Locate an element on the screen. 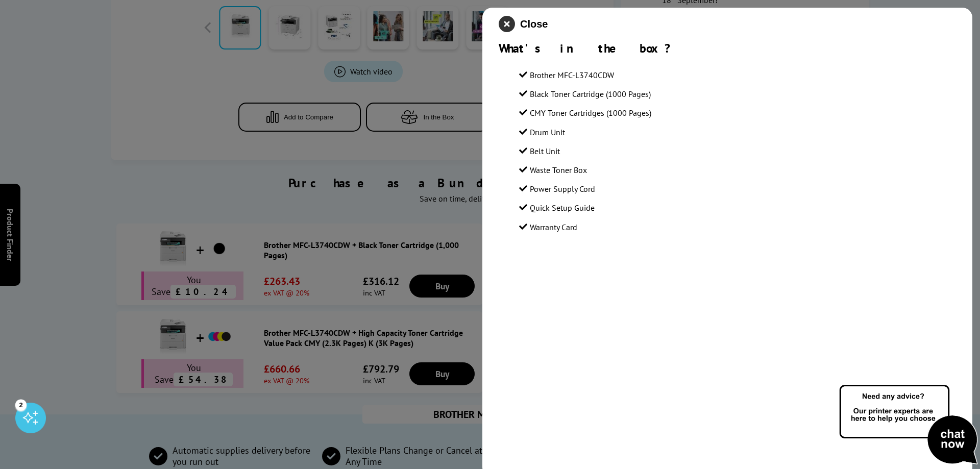  span: Brother MFC-L3740CDW is located at coordinates (572, 75).